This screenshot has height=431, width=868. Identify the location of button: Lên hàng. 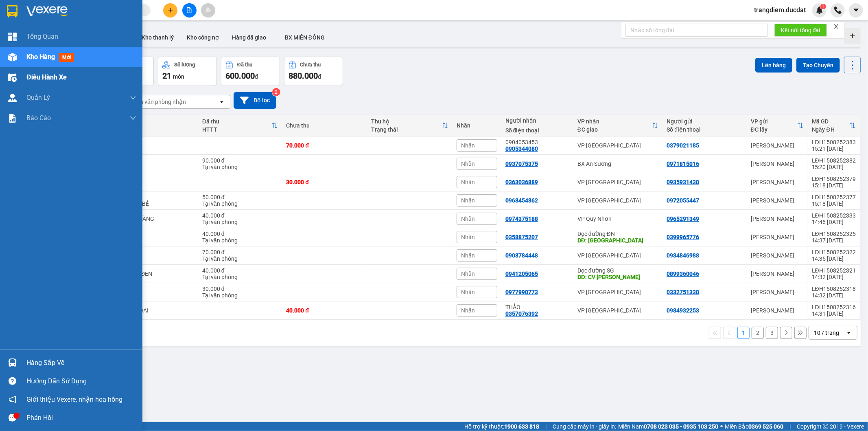
(773, 65).